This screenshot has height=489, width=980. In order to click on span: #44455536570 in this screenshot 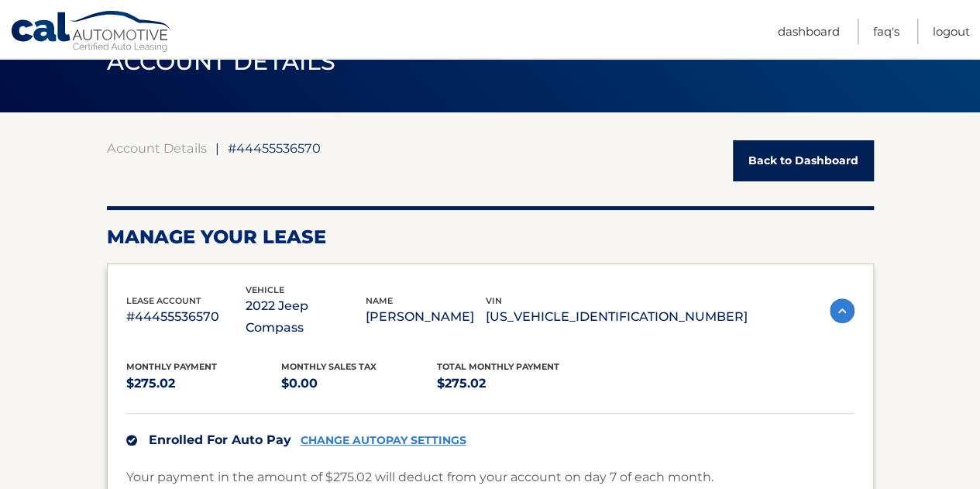, I will do `click(275, 148)`.